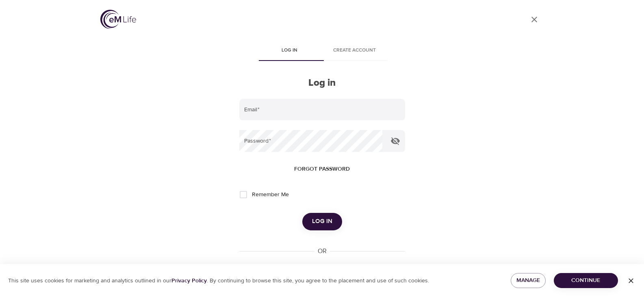 Image resolution: width=644 pixels, height=297 pixels. Describe the element at coordinates (189, 280) in the screenshot. I see `b: Privacy Policy` at that location.